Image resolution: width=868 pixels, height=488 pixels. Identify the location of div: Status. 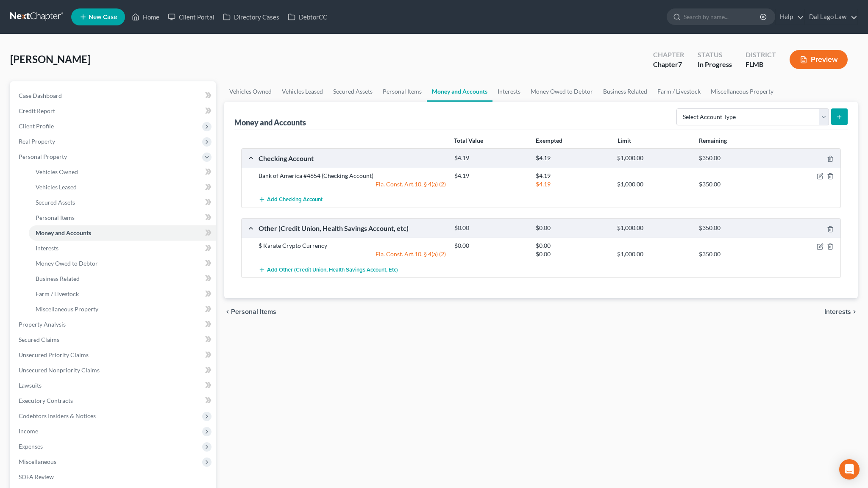
(715, 55).